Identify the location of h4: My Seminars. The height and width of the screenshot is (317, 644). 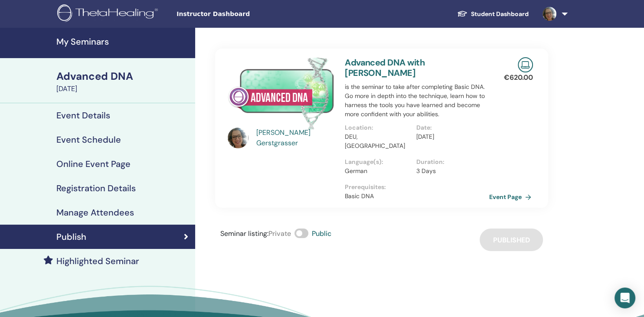
(123, 41).